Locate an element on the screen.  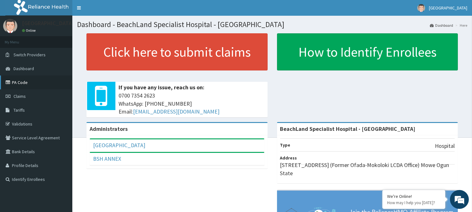
li: Here is located at coordinates (461, 25).